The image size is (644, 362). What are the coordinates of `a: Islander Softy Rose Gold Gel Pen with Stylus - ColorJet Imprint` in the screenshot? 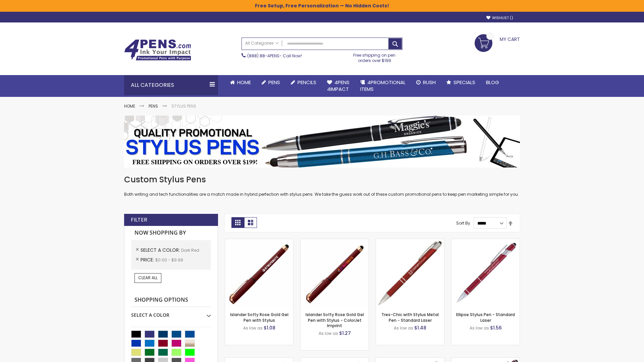 It's located at (335, 320).